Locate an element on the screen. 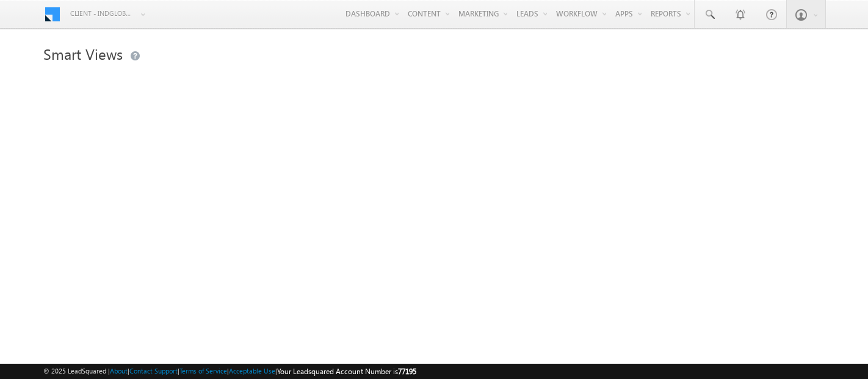 This screenshot has width=868, height=379. a: Contact Support is located at coordinates (153, 370).